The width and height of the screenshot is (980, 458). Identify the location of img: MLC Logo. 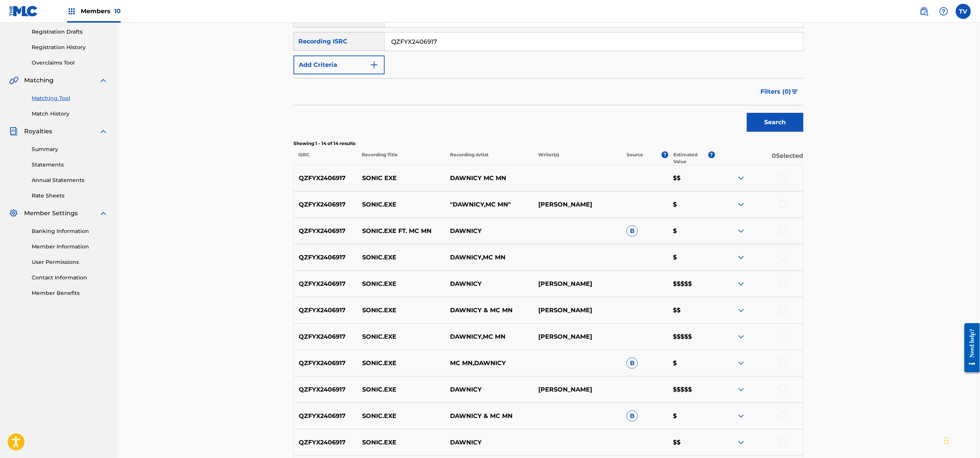
(23, 11).